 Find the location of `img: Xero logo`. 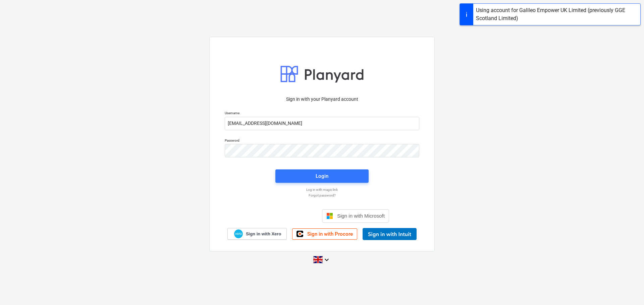

img: Xero logo is located at coordinates (239, 234).